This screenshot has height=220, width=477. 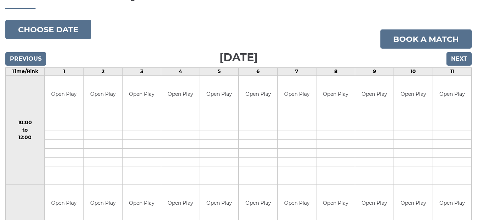 I want to click on button: Choose date, so click(x=48, y=29).